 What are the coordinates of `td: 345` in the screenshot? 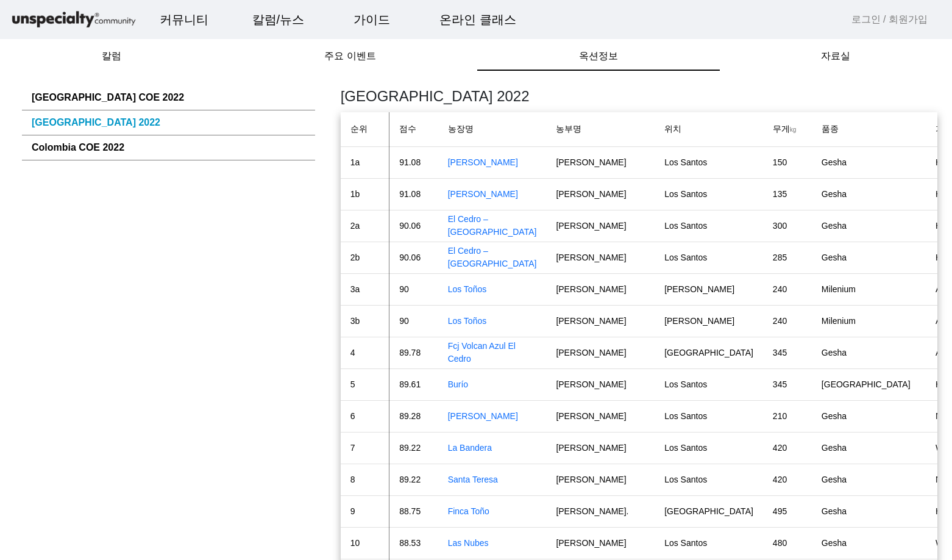 It's located at (788, 384).